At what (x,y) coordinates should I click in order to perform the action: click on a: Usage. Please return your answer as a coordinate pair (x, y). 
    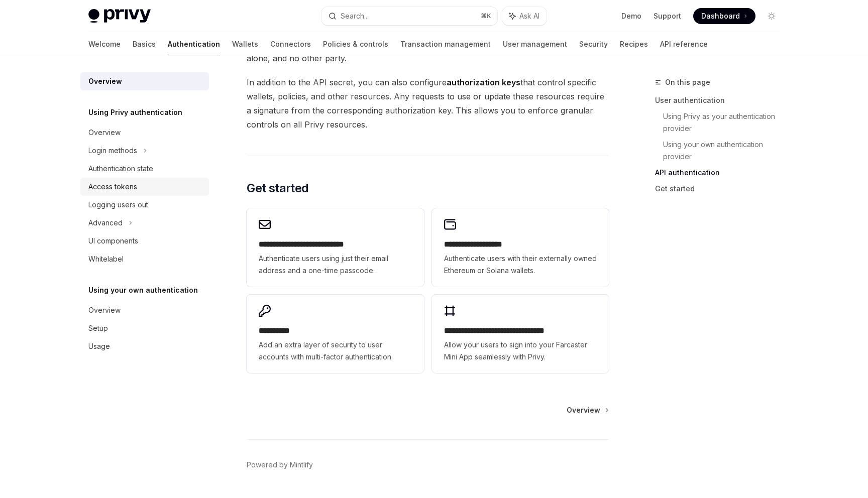
    Looking at the image, I should click on (145, 347).